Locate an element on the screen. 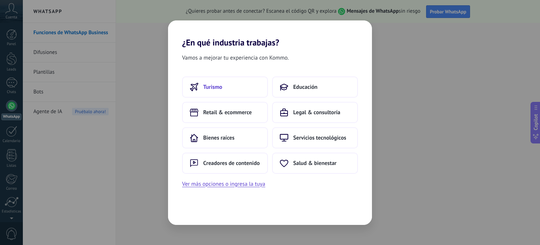 The image size is (540, 245). span: Bienes raíces is located at coordinates (219, 138).